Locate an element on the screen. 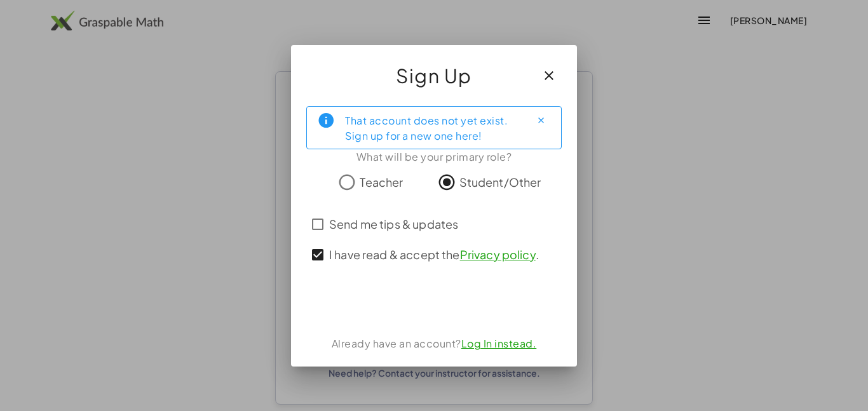  span: Send me tips & updates is located at coordinates (393, 223).